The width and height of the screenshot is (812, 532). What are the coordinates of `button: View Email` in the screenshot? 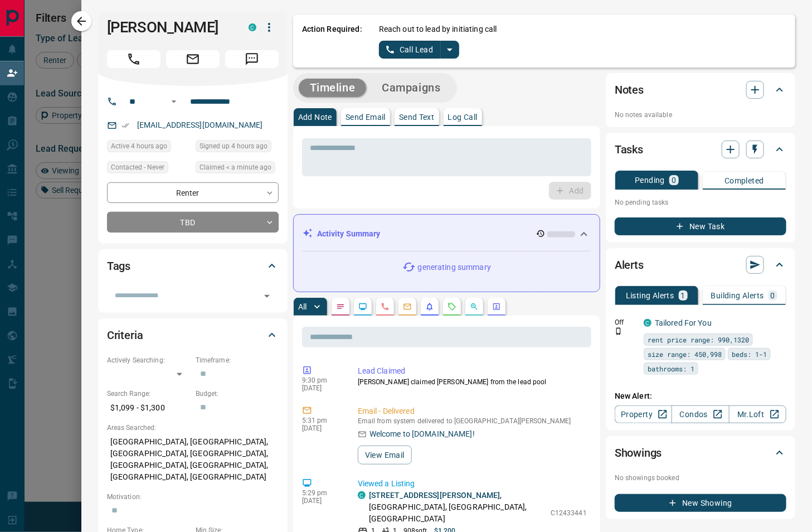 It's located at (385, 455).